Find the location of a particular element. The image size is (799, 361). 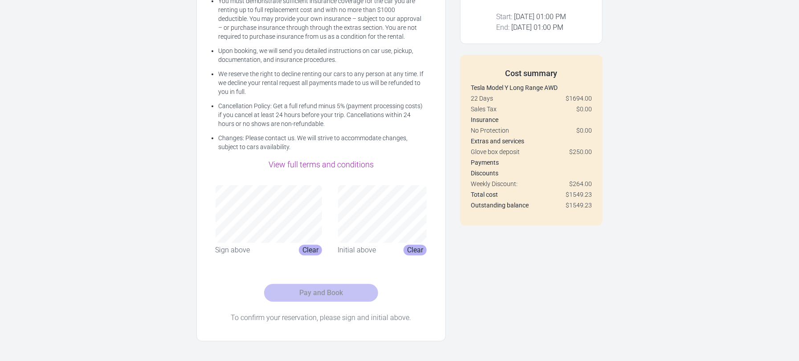

div: Sales Tax is located at coordinates (531, 109).